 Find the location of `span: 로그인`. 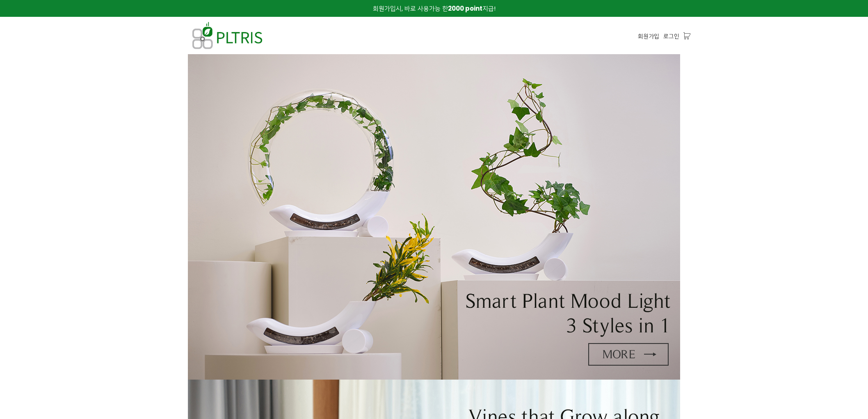

span: 로그인 is located at coordinates (671, 36).